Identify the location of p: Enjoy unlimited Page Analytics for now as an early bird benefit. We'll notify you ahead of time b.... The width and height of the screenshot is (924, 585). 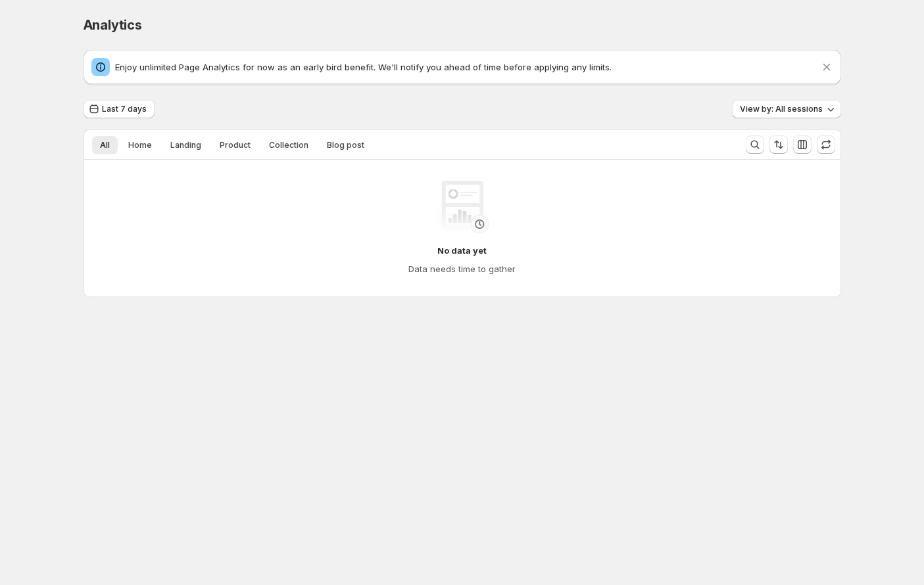
(467, 67).